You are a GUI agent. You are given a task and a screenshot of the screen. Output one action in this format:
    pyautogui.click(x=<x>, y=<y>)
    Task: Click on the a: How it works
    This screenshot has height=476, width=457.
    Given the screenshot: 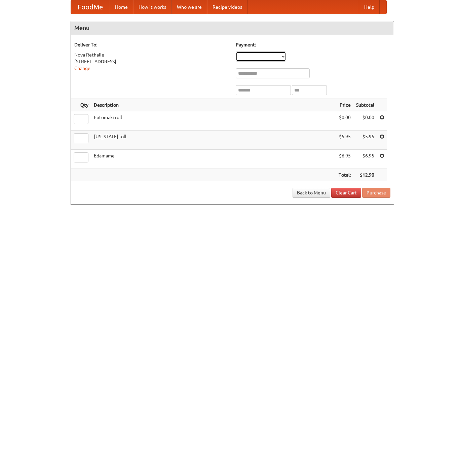 What is the action you would take?
    pyautogui.click(x=152, y=7)
    